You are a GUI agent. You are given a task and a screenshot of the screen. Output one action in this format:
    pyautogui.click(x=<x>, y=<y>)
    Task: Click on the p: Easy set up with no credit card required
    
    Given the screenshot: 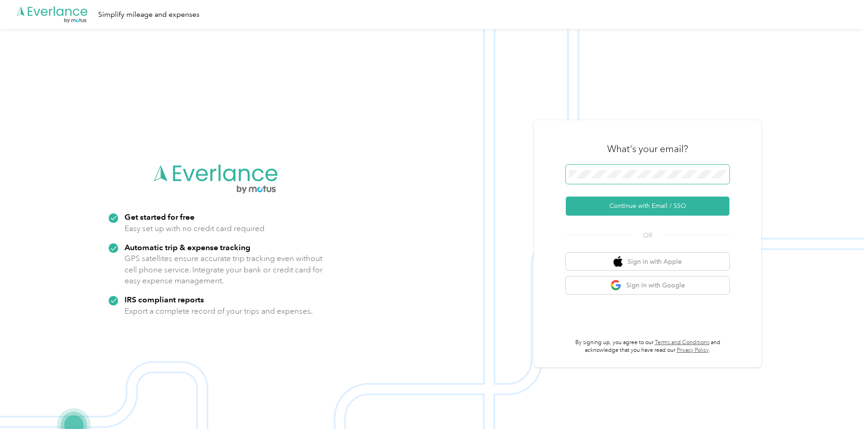 What is the action you would take?
    pyautogui.click(x=195, y=229)
    